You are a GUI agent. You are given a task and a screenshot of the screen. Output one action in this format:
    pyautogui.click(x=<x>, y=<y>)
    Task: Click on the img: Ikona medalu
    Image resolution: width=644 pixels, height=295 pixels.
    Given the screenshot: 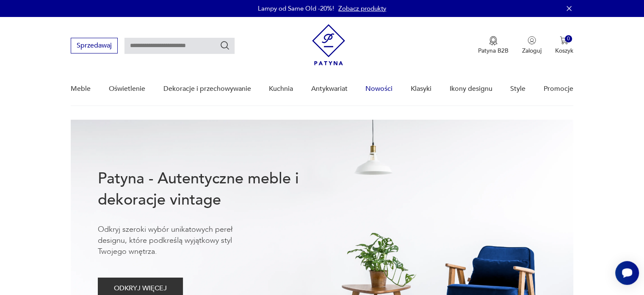 What is the action you would take?
    pyautogui.click(x=493, y=41)
    